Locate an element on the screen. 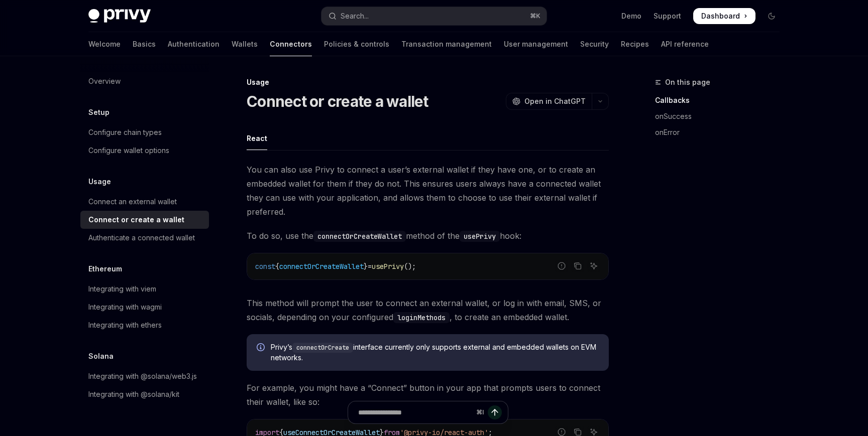  a: Configure chain types is located at coordinates (145, 133).